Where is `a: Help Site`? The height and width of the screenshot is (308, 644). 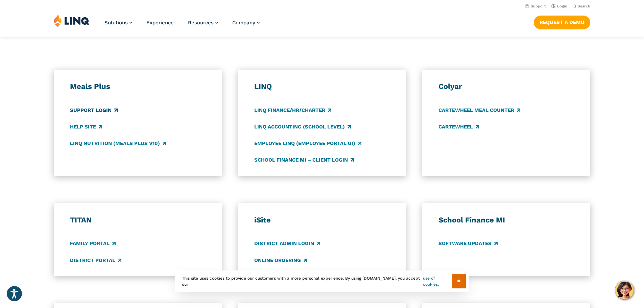 a: Help Site is located at coordinates (86, 127).